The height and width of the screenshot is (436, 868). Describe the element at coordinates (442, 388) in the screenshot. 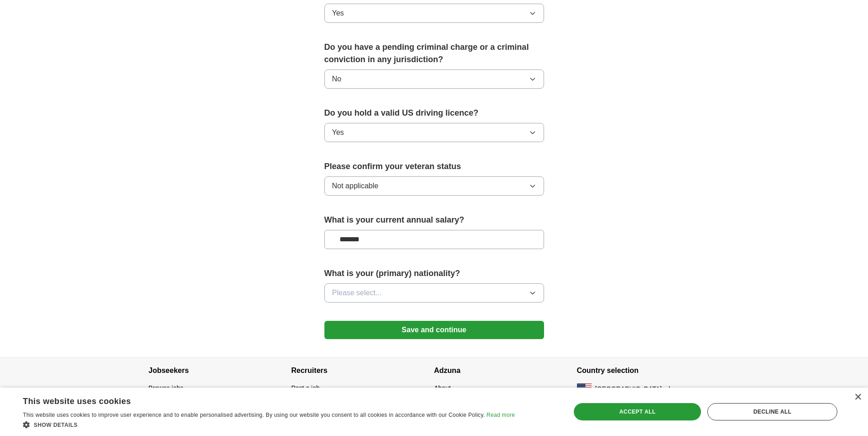

I see `a: About` at that location.